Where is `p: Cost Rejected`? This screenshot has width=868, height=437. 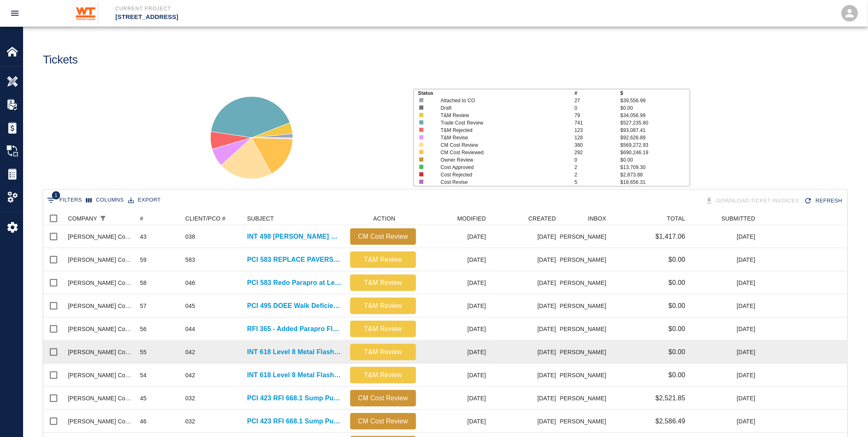
p: Cost Rejected is located at coordinates (501, 175).